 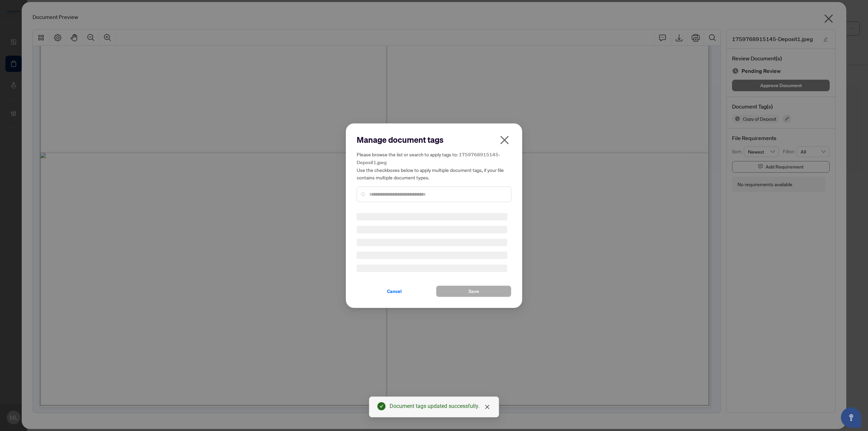 I want to click on h2: Manage document tags, so click(x=434, y=139).